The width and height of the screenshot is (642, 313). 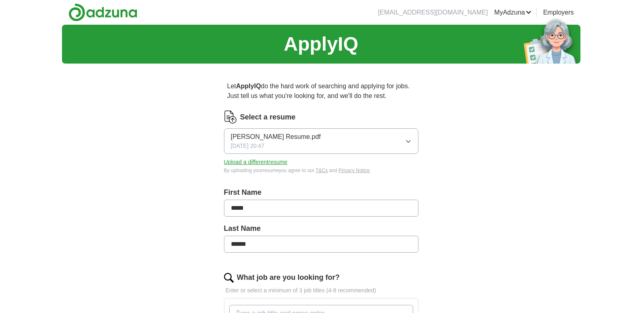 What do you see at coordinates (354, 170) in the screenshot?
I see `a: Privacy Notice` at bounding box center [354, 170].